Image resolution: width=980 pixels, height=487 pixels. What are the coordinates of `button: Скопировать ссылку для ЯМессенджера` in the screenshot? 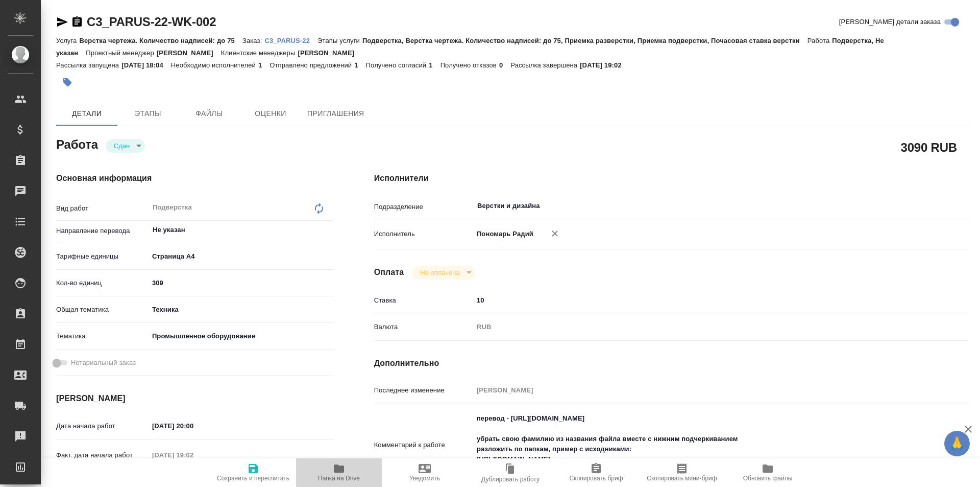 It's located at (62, 22).